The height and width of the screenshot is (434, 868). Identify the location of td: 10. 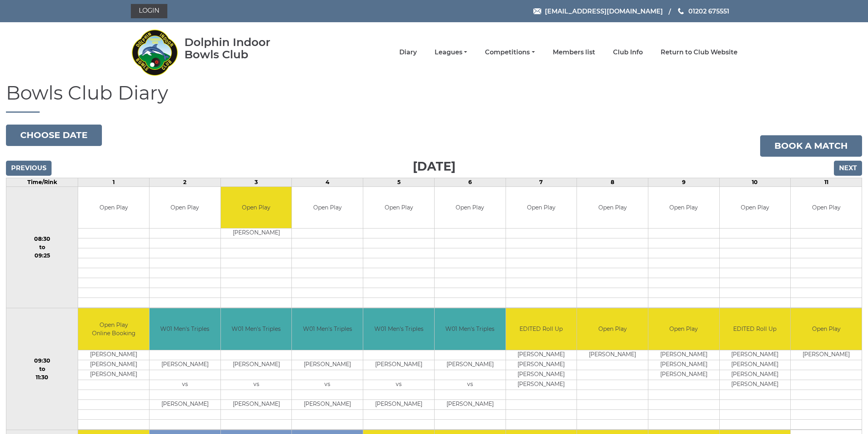
(755, 182).